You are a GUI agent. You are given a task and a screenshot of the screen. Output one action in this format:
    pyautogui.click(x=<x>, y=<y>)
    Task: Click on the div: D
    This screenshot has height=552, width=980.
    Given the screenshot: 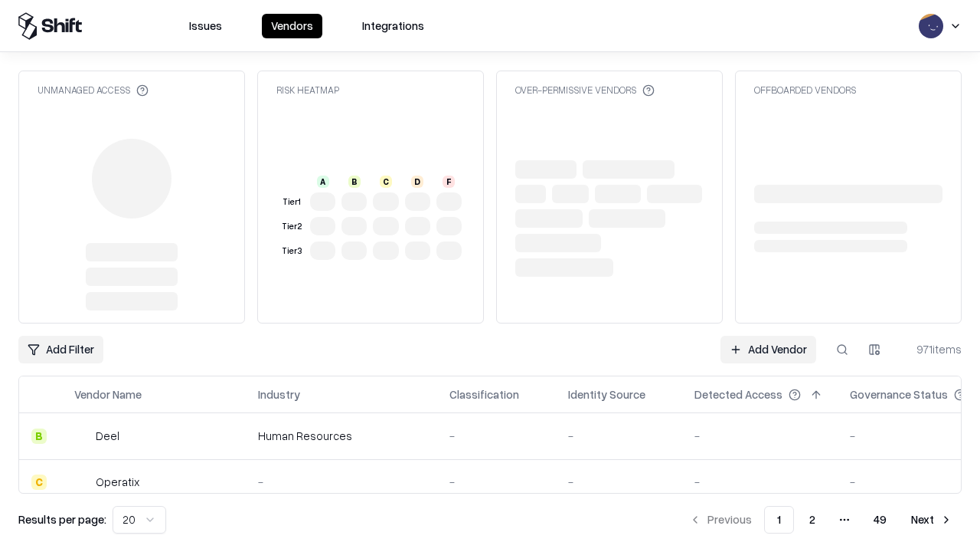 What is the action you would take?
    pyautogui.click(x=417, y=182)
    